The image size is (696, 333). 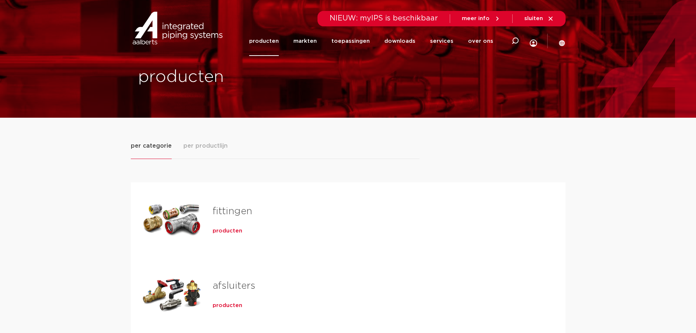 What do you see at coordinates (234, 286) in the screenshot?
I see `a: afsluiters` at bounding box center [234, 286].